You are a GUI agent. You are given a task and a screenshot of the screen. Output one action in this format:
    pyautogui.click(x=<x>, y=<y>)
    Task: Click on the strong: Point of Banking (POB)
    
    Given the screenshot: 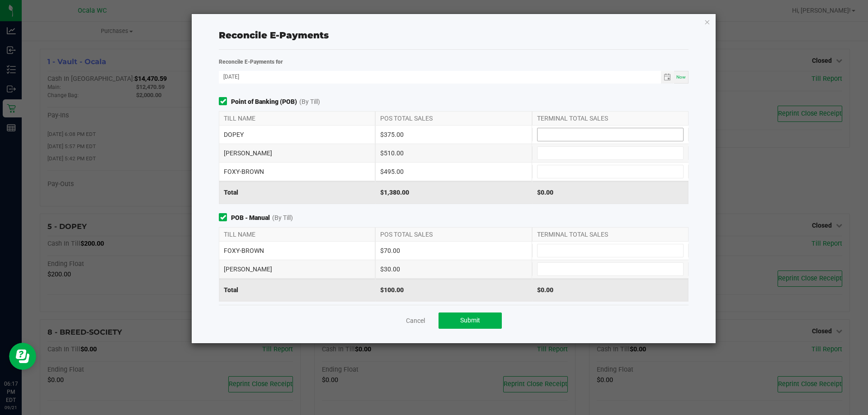 What is the action you would take?
    pyautogui.click(x=264, y=102)
    